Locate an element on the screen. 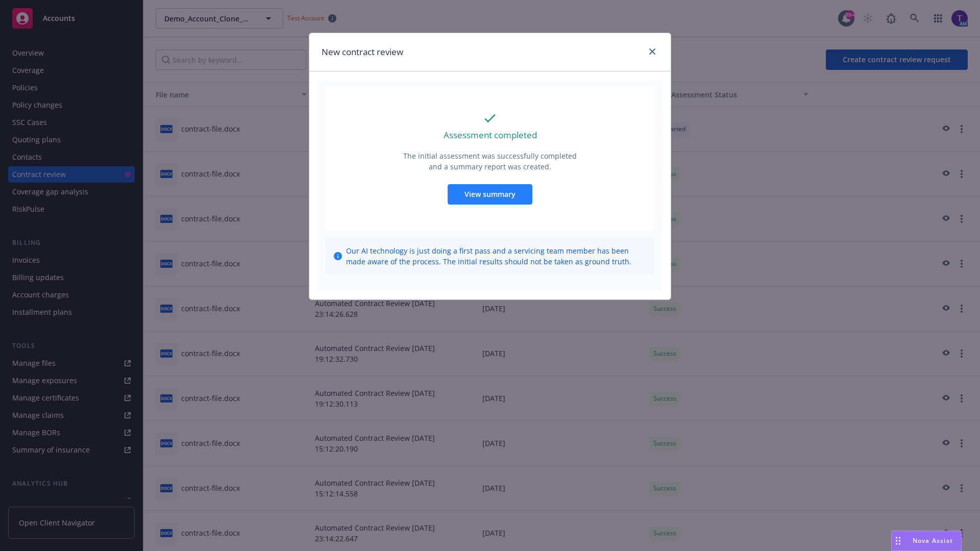 The image size is (980, 551). p: Assessment completed is located at coordinates (490, 135).